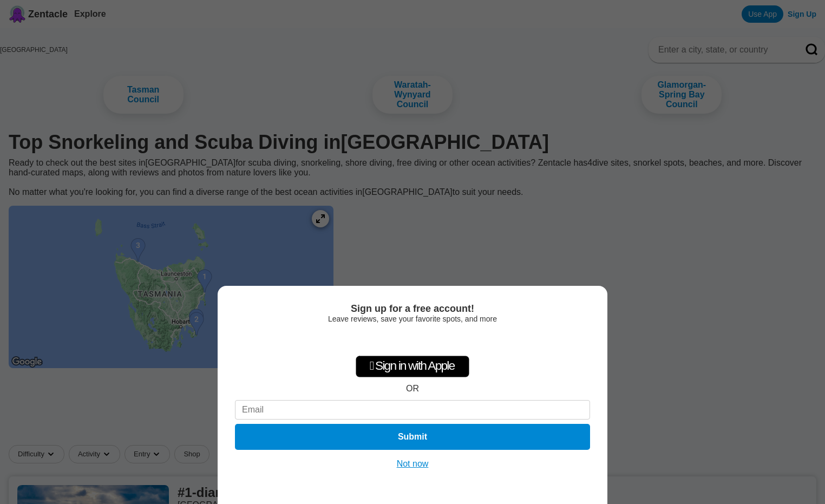 This screenshot has width=825, height=504. Describe the element at coordinates (412, 410) in the screenshot. I see `input: Email` at that location.